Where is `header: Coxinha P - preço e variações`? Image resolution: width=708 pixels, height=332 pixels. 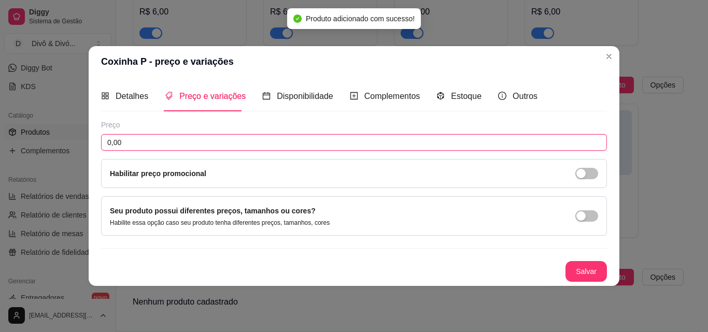 header: Coxinha P - preço e variações is located at coordinates (354, 62).